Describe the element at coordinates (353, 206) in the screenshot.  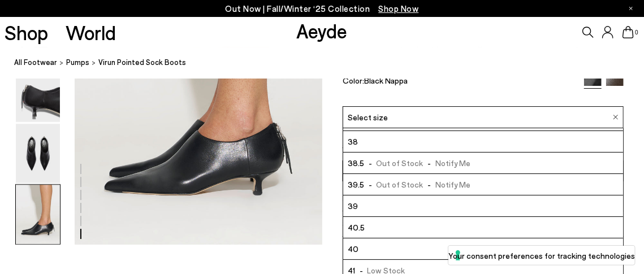
I see `span: 39` at that location.